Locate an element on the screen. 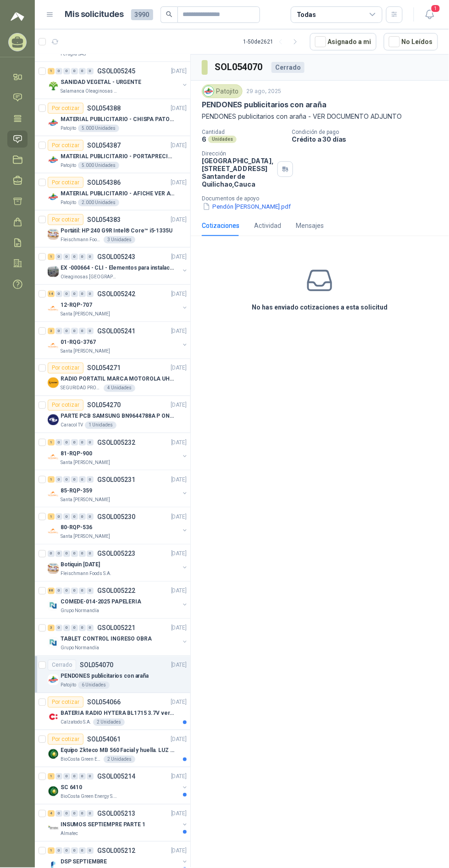 The height and width of the screenshot is (868, 449). p: Portátil: HP 240 G9R Intel® Core™ i5-1335U is located at coordinates (116, 231).